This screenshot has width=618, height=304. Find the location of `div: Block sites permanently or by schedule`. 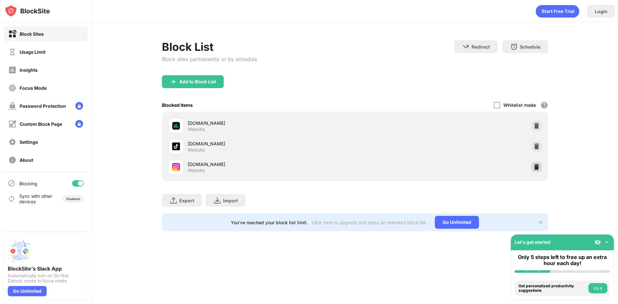

div: Block sites permanently or by schedule is located at coordinates (210, 59).